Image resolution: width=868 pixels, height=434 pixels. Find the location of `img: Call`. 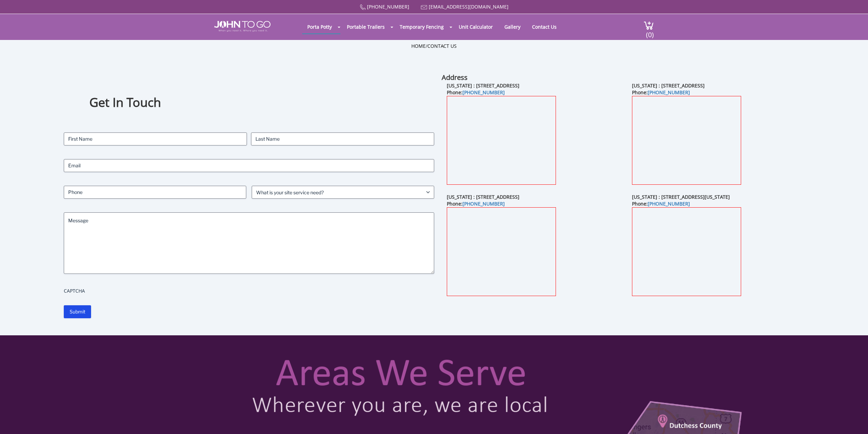

img: Call is located at coordinates (363, 7).